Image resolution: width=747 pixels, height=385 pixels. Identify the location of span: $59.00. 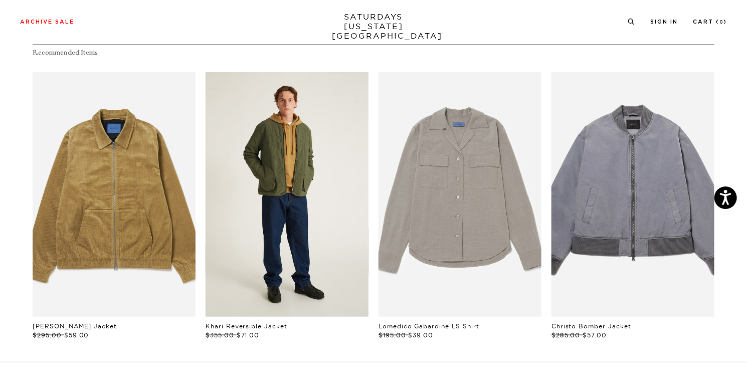
(77, 335).